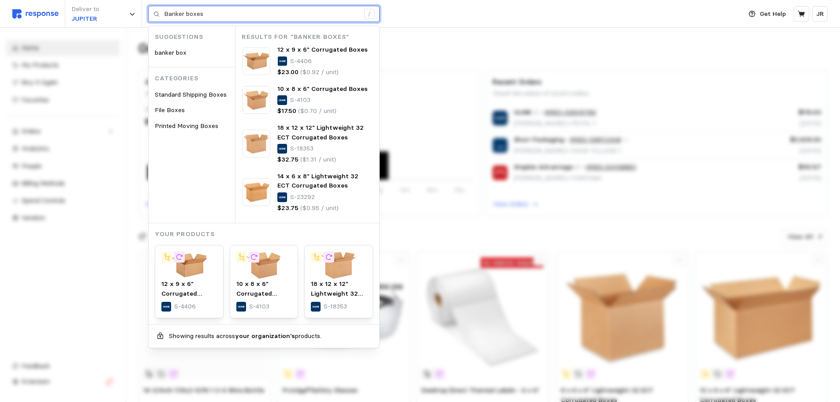 The width and height of the screenshot is (840, 402). Describe the element at coordinates (310, 37) in the screenshot. I see `p: Results for "Banker boxes"` at that location.